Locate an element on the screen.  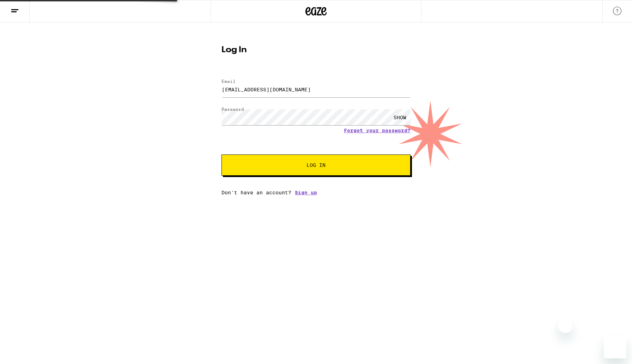
h1: Log In is located at coordinates (316, 50).